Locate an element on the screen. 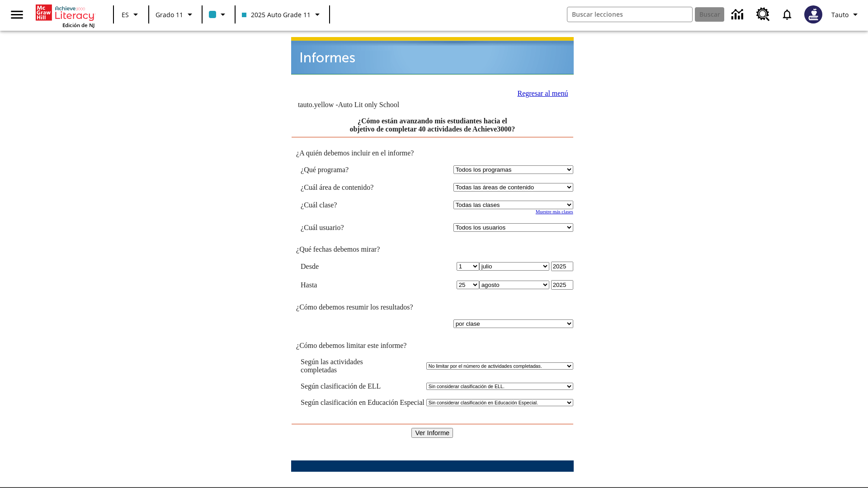 The width and height of the screenshot is (868, 488). input: Ver Informe is located at coordinates (432, 433).